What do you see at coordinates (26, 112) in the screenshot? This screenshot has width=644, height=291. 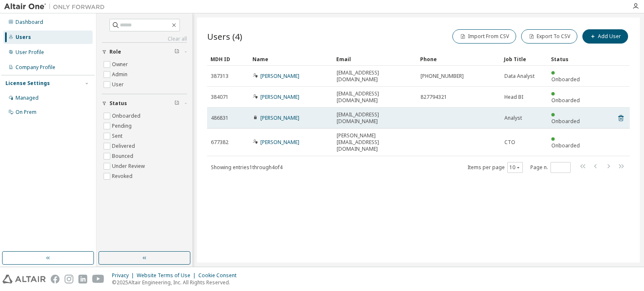 I see `div: On Prem` at bounding box center [26, 112].